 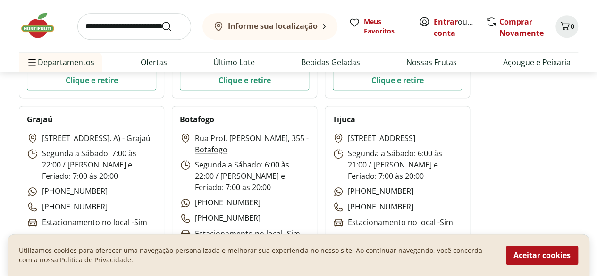 What do you see at coordinates (432, 62) in the screenshot?
I see `a: Nossas Frutas` at bounding box center [432, 62].